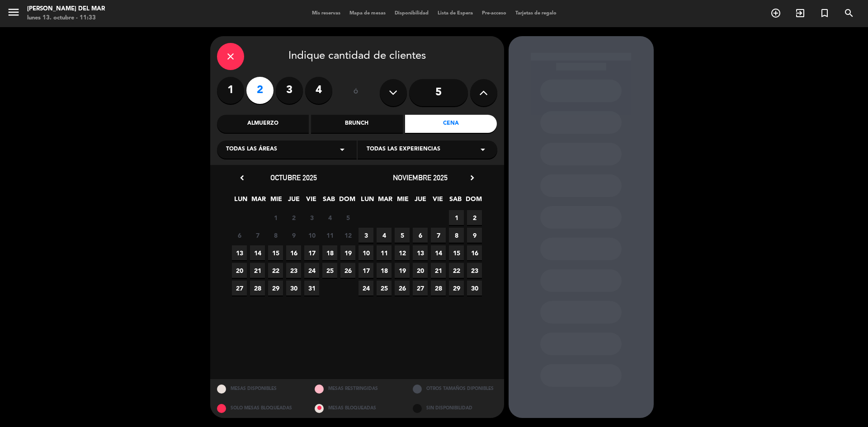  I want to click on label: 2, so click(260, 91).